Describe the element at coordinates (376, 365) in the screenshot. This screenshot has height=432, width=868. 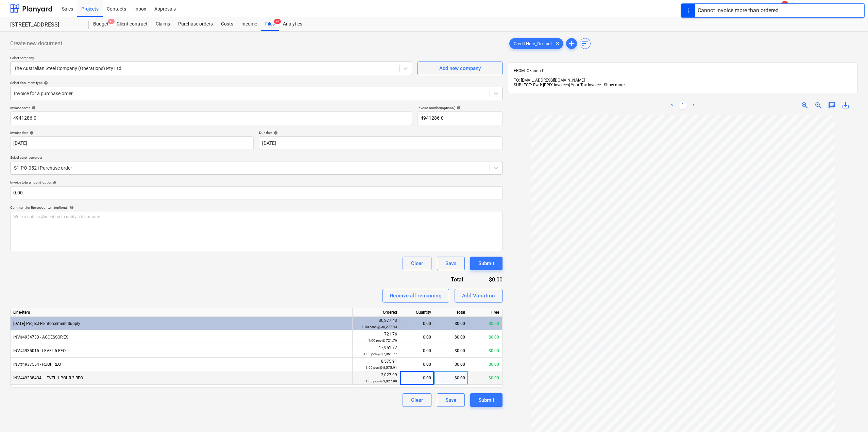
I see `div: 8,575.91` at that location.